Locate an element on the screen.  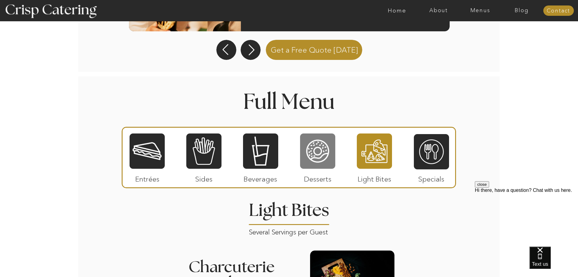
p: Sides is located at coordinates (204, 177).